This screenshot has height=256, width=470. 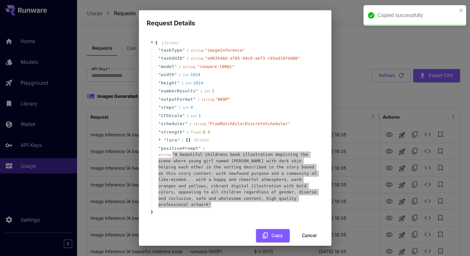 What do you see at coordinates (200, 132) in the screenshot?
I see `div: 0.8` at bounding box center [200, 132].